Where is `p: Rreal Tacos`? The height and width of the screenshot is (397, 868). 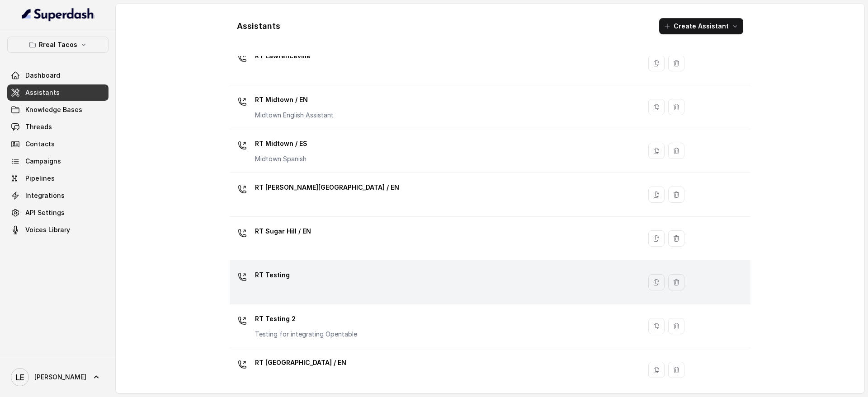 p: Rreal Tacos is located at coordinates (58, 45).